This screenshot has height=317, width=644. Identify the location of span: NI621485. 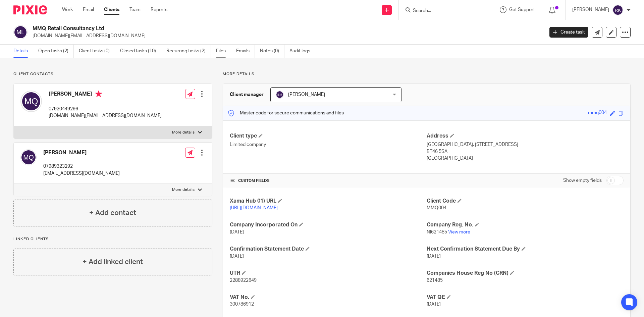
(437, 232).